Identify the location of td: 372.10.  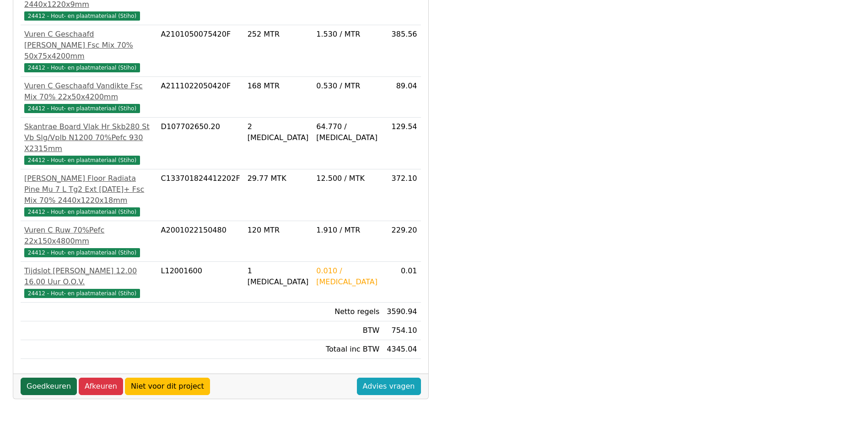
(401, 195).